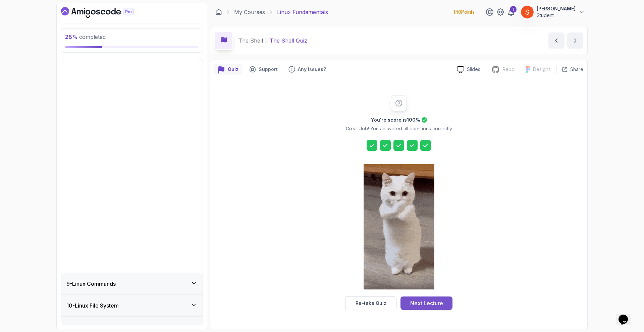  Describe the element at coordinates (93, 306) in the screenshot. I see `h3: 10 - Linux File System` at that location.